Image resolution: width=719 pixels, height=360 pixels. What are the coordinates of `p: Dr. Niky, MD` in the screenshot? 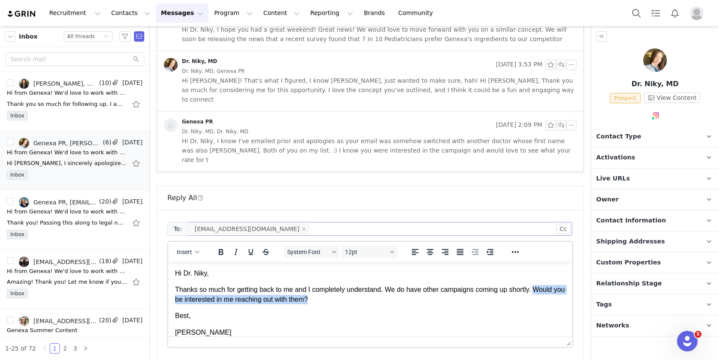 It's located at (655, 84).